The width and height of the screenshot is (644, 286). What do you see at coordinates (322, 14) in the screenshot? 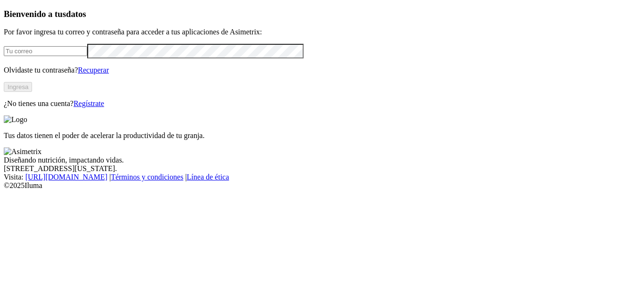
I see `h3: Bienvenido a tus` at bounding box center [322, 14].